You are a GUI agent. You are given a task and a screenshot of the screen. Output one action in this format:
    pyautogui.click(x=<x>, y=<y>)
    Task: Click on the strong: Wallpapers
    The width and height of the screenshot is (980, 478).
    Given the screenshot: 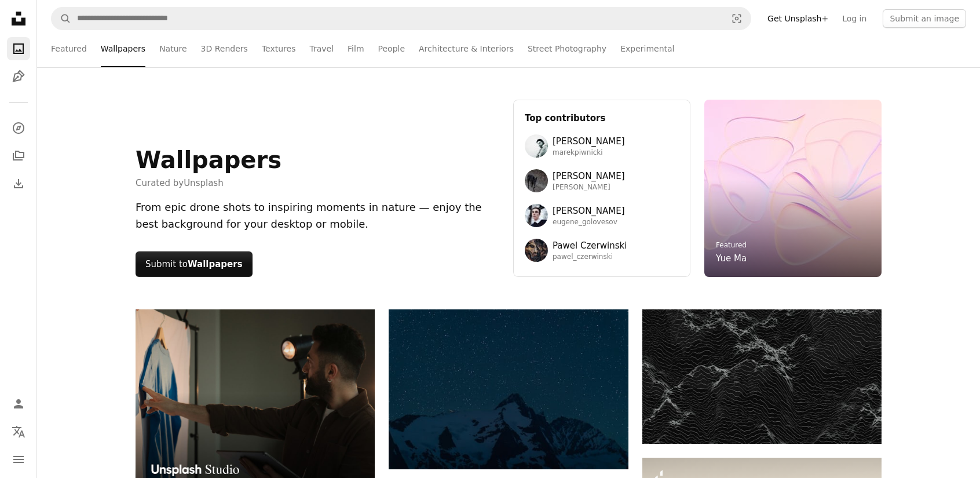 What is the action you would take?
    pyautogui.click(x=215, y=264)
    